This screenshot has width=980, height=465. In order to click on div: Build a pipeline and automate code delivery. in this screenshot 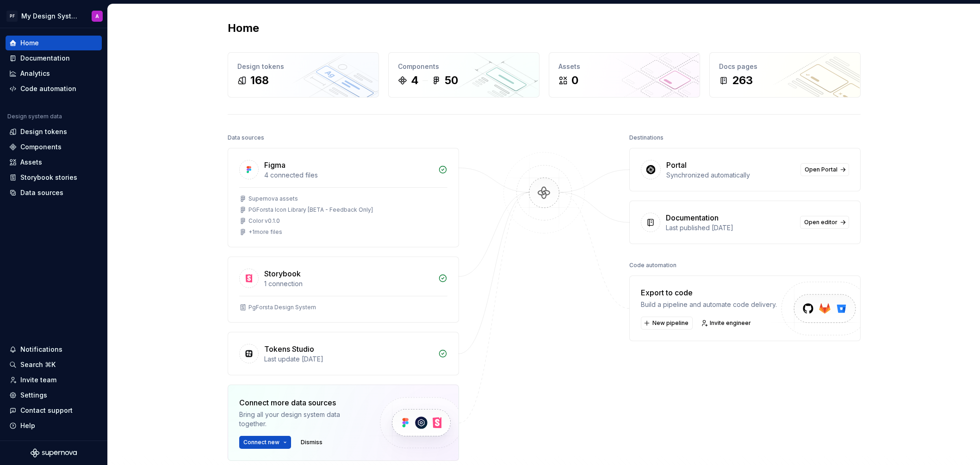, I will do `click(708, 305)`.